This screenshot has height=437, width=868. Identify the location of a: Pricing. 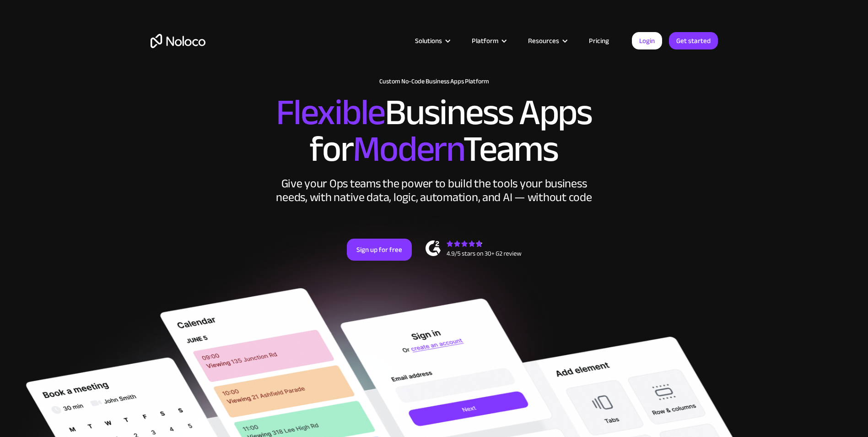
(599, 41).